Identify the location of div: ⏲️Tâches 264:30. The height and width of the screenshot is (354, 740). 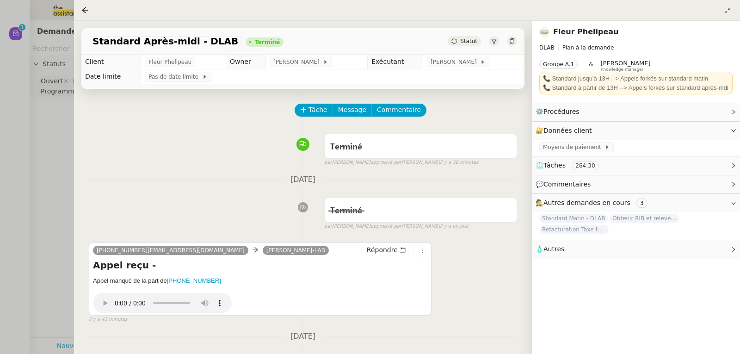
(636, 165).